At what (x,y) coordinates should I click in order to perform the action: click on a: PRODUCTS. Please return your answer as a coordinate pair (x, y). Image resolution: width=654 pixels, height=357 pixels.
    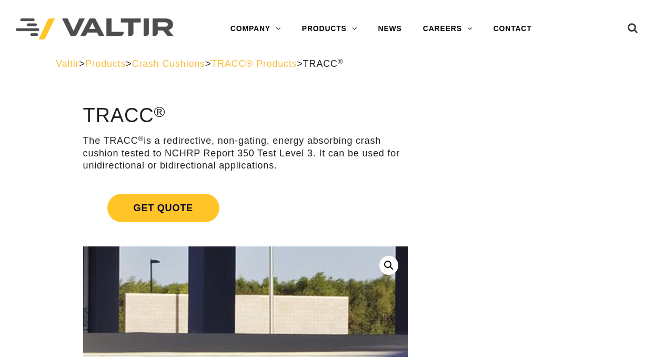
    Looking at the image, I should click on (329, 29).